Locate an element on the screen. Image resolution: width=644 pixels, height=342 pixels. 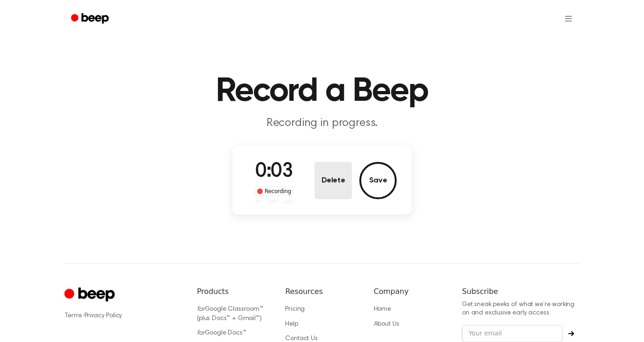
a: Help is located at coordinates (291, 324).